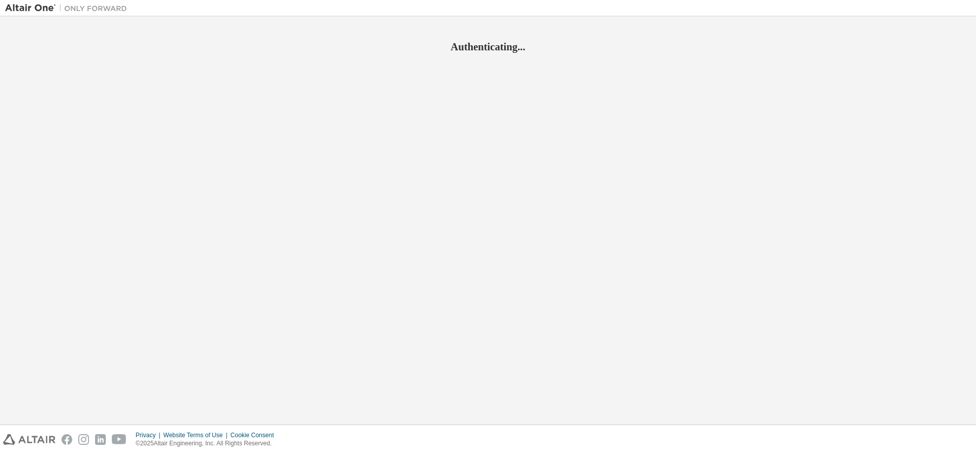 This screenshot has height=454, width=976. I want to click on img: altair_logo.svg, so click(29, 439).